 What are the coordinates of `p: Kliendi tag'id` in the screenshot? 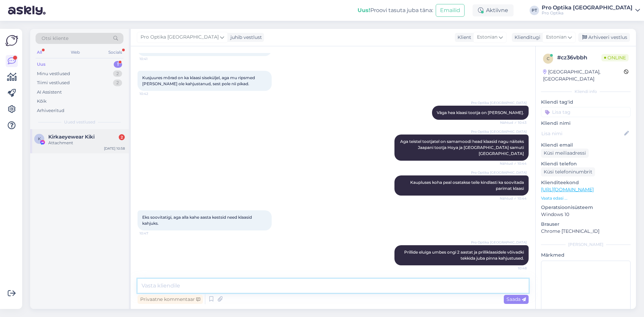 It's located at (586, 102).